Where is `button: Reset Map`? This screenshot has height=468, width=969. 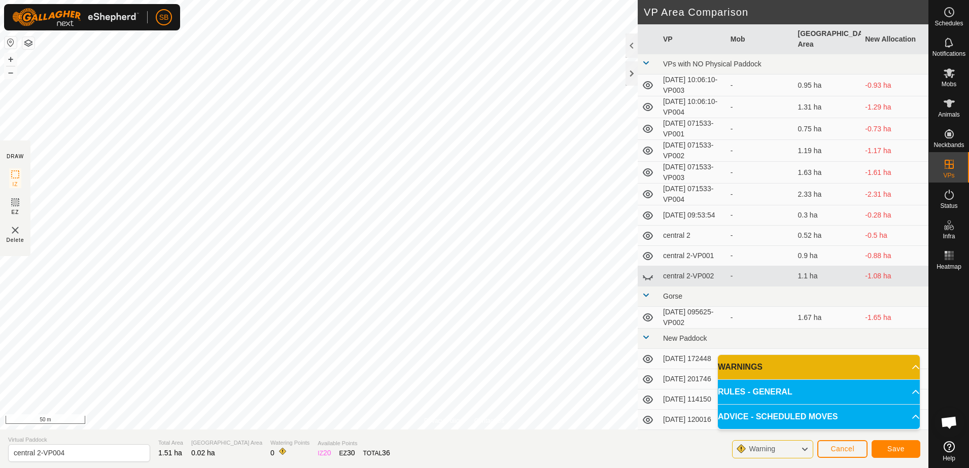 button: Reset Map is located at coordinates (11, 43).